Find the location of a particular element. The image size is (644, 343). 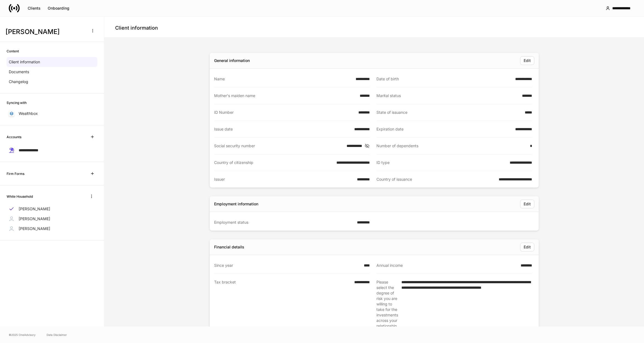

div: Onboarding is located at coordinates (59, 9).